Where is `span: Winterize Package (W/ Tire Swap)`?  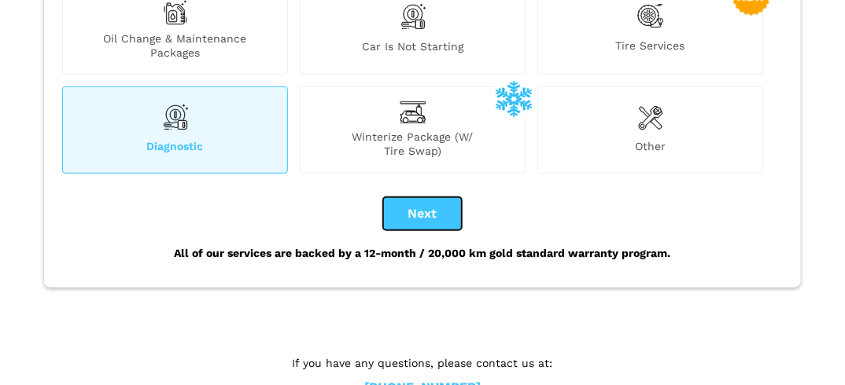 span: Winterize Package (W/ Tire Swap) is located at coordinates (412, 144).